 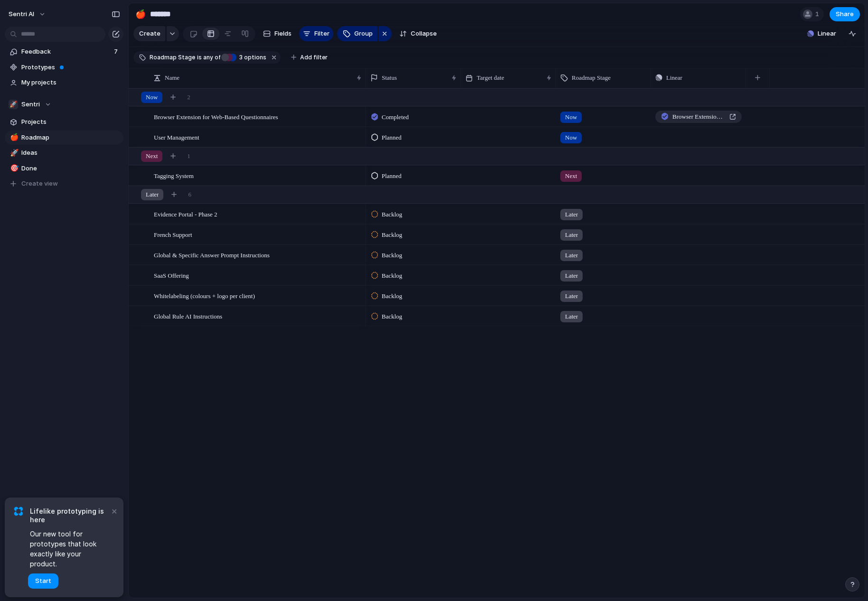 I want to click on button: Fields, so click(x=277, y=34).